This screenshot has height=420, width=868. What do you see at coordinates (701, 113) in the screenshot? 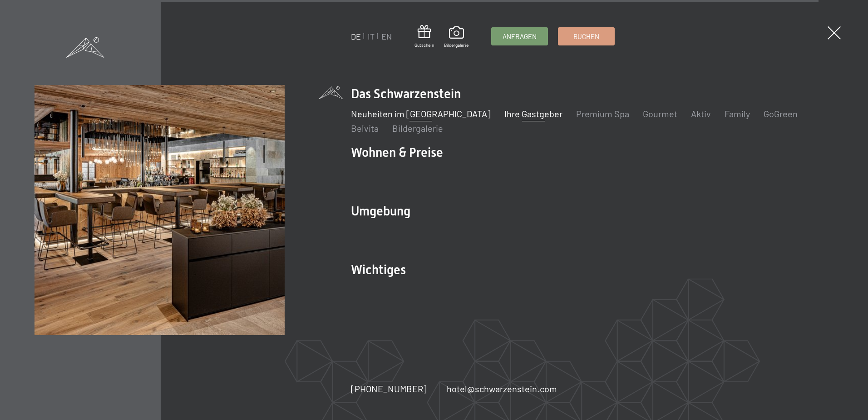
I see `a: Aktiv` at bounding box center [701, 113].